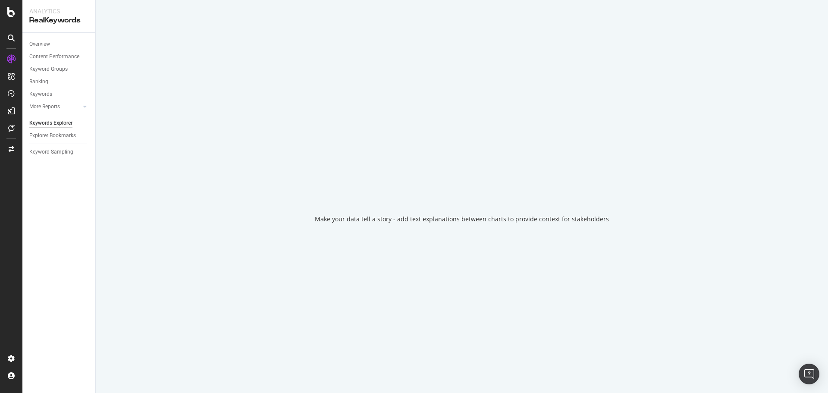  Describe the element at coordinates (41, 94) in the screenshot. I see `div: Keywords` at that location.